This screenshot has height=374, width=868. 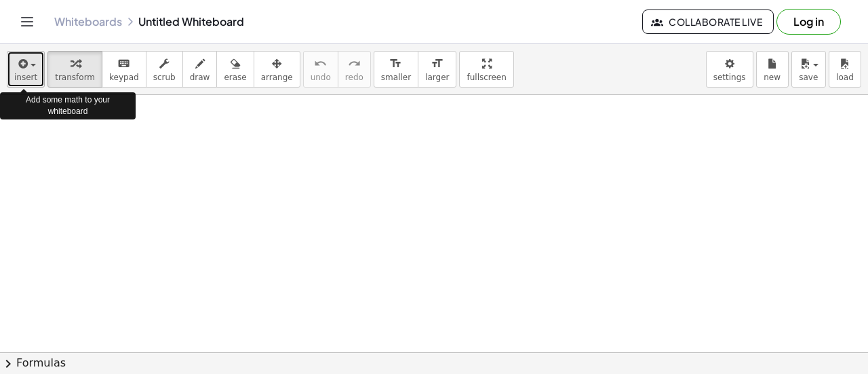 What do you see at coordinates (354, 64) in the screenshot?
I see `i: redo` at bounding box center [354, 64].